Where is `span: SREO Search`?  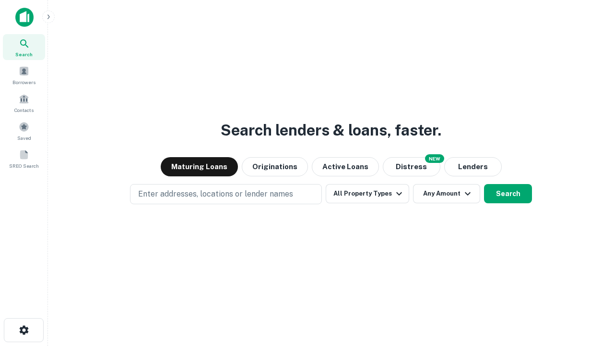
span: SREO Search is located at coordinates (24, 166).